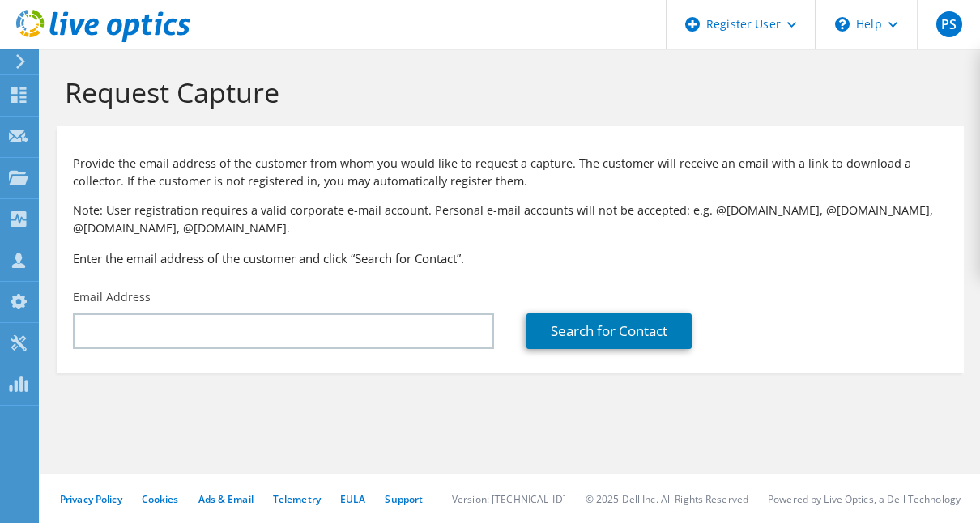 The image size is (980, 523). I want to click on a: Cookies, so click(161, 499).